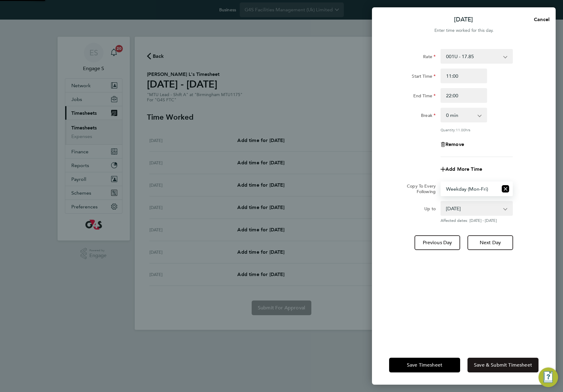 This screenshot has height=392, width=563. I want to click on button: Cancel, so click(540, 20).